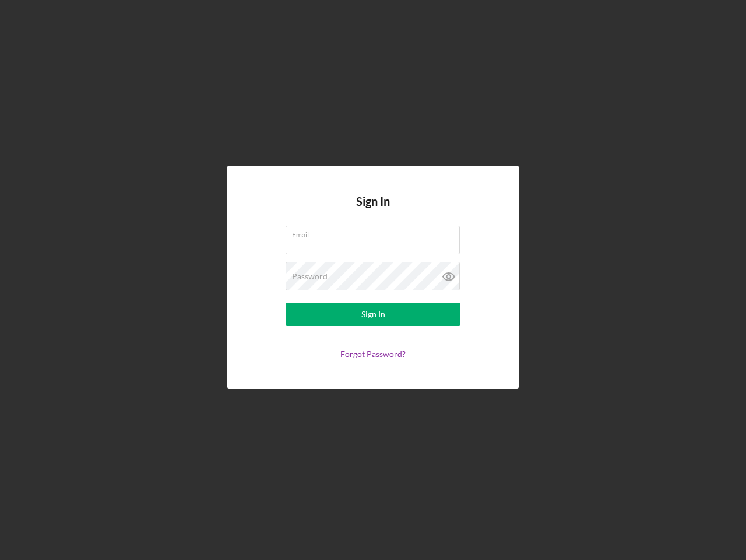  Describe the element at coordinates (373, 314) in the screenshot. I see `button: Sign In` at that location.